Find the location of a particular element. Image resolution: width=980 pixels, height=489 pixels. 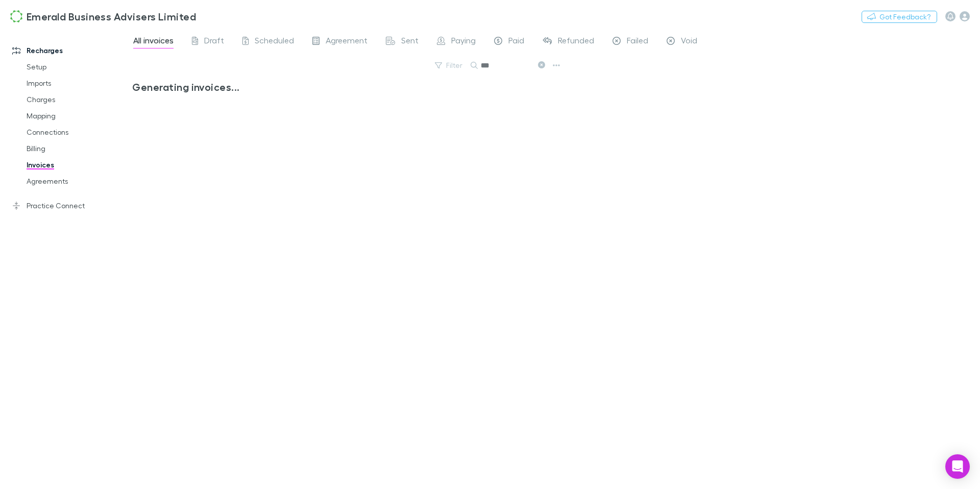

span: Agreement is located at coordinates (346, 42).